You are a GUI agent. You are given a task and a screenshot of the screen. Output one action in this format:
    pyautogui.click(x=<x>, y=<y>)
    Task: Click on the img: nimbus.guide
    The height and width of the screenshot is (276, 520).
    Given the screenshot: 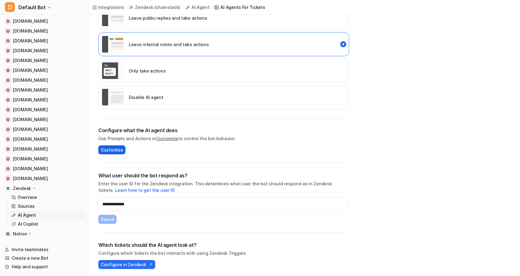 What is the action you would take?
    pyautogui.click(x=8, y=159)
    